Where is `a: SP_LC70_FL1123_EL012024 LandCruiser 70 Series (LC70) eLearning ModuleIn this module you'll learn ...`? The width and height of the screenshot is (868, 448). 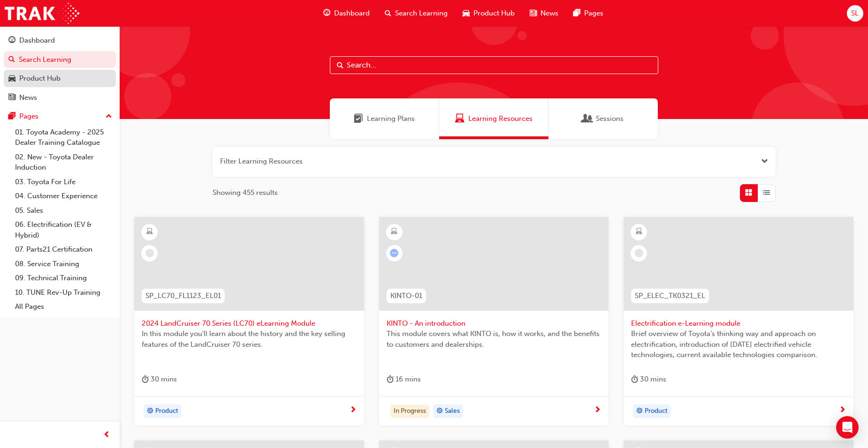 a: SP_LC70_FL1123_EL012024 LandCruiser 70 Series (LC70) eLearning ModuleIn this module you'll learn ... is located at coordinates (249, 322).